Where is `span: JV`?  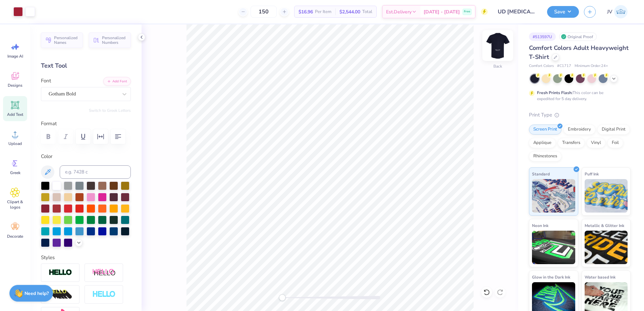
span: JV is located at coordinates (610, 12).